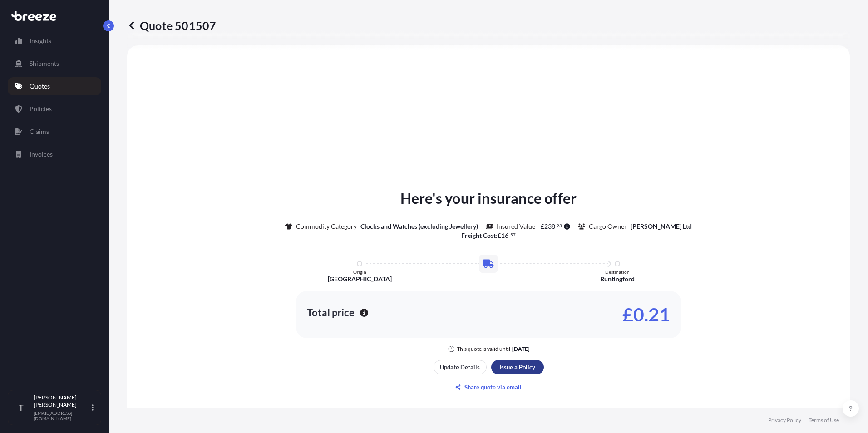 The image size is (868, 433). I want to click on p: Policies, so click(41, 109).